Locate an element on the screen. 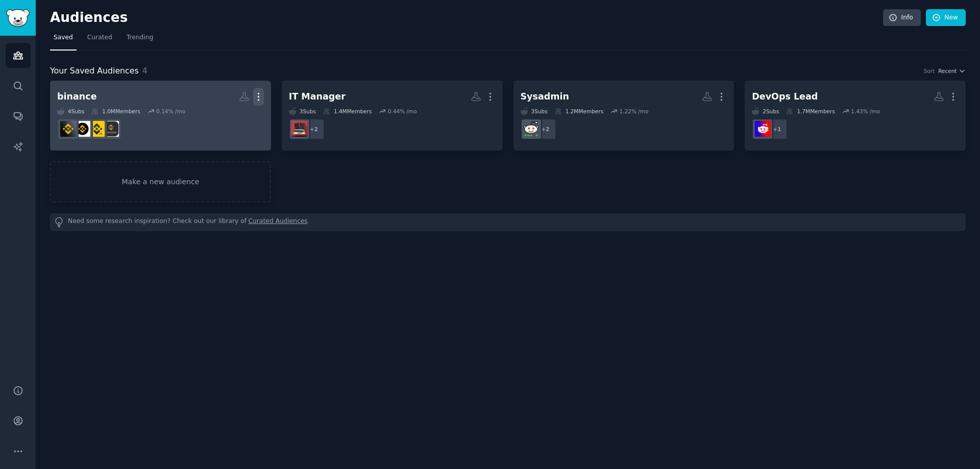 This screenshot has width=980, height=469. div: binance is located at coordinates (77, 96).